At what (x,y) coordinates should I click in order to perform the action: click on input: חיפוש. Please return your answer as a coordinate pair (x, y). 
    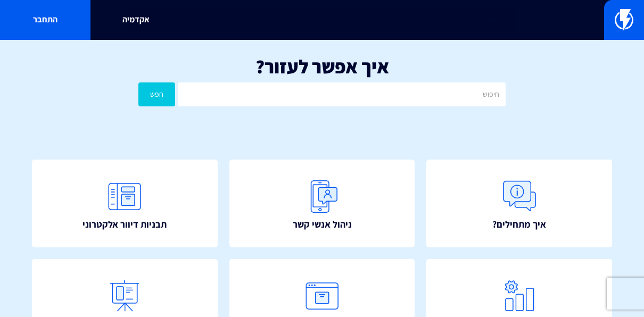
    Looking at the image, I should click on (342, 94).